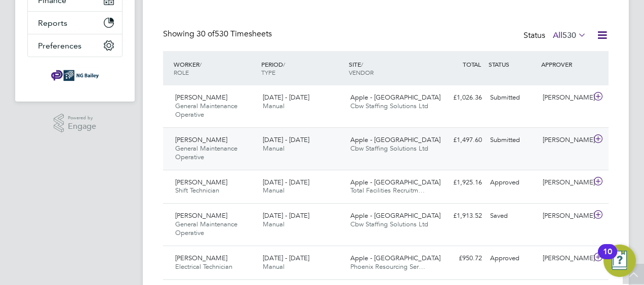  What do you see at coordinates (620, 261) in the screenshot?
I see `button: Open Resource Center, 10 new notifications` at bounding box center [620, 261].